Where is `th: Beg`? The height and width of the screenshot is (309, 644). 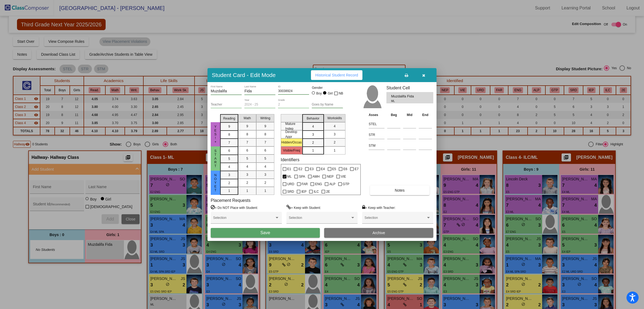 th: Beg is located at coordinates (394, 115).